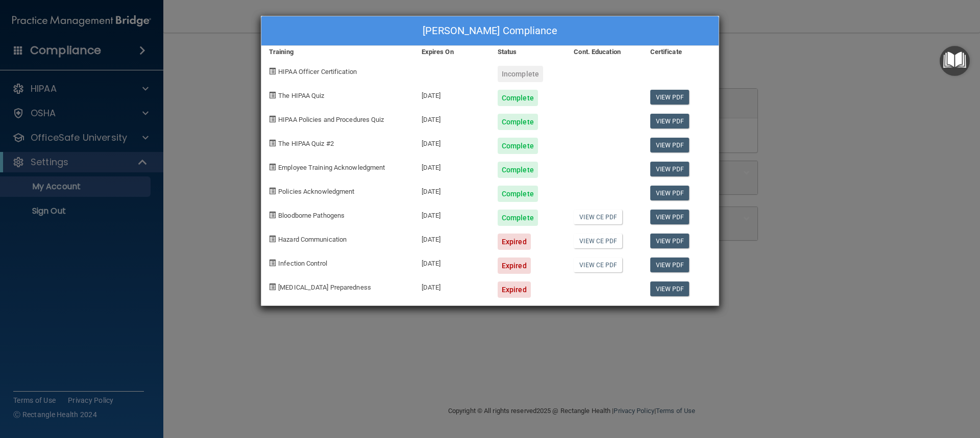  I want to click on span: Infection Control, so click(303, 263).